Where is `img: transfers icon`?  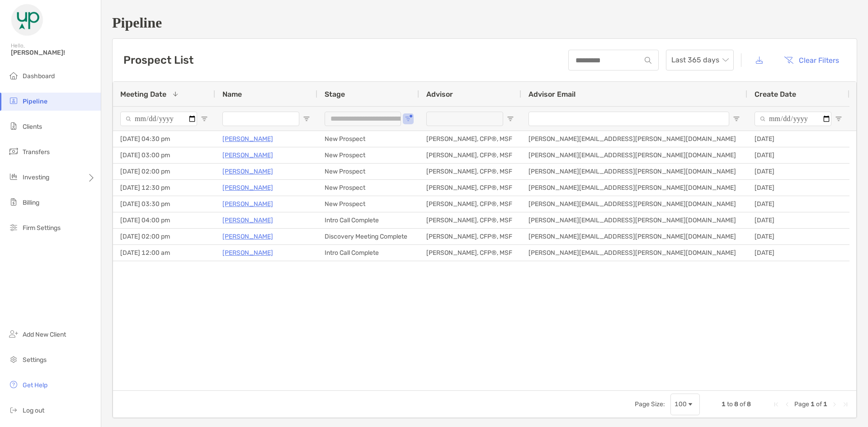 img: transfers icon is located at coordinates (14, 151).